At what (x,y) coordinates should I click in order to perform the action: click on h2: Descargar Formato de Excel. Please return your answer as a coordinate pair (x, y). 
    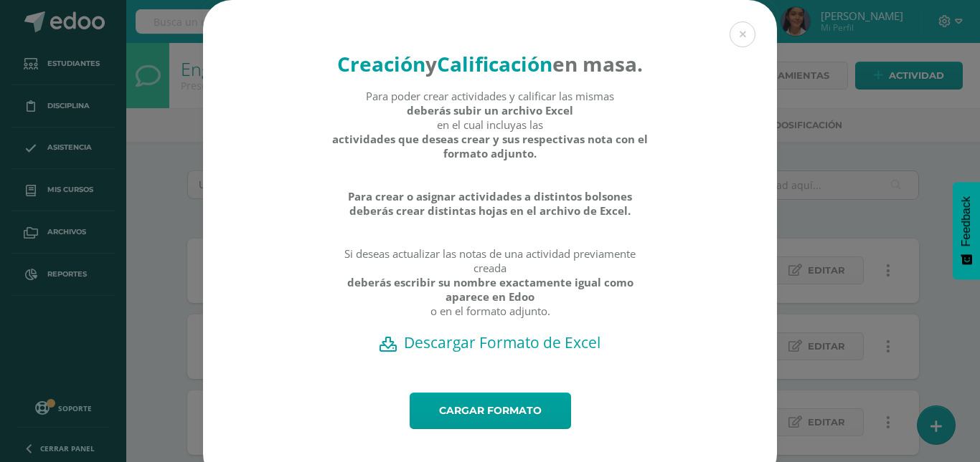
    Looking at the image, I should click on (490, 342).